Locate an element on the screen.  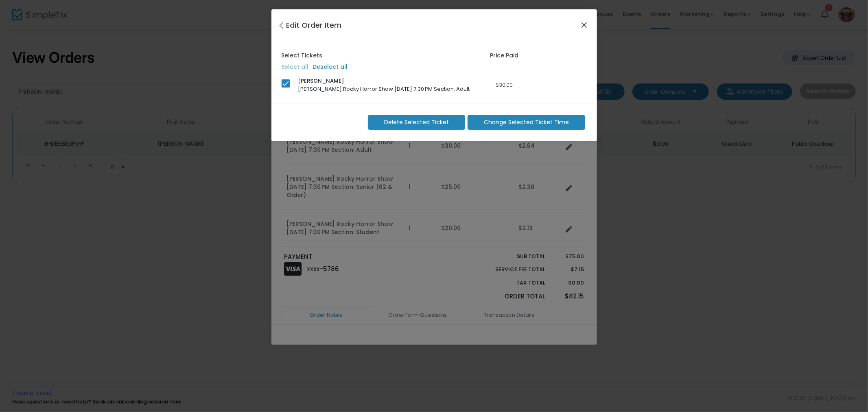
label: Select Tickets is located at coordinates (302, 55).